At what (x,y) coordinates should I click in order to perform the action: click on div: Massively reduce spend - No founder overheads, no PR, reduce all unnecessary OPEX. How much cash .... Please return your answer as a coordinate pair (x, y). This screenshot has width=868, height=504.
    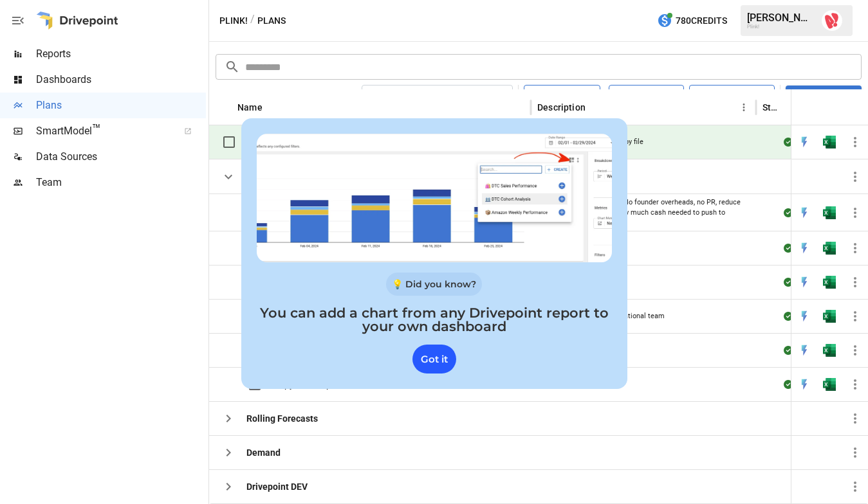
    Looking at the image, I should click on (643, 212).